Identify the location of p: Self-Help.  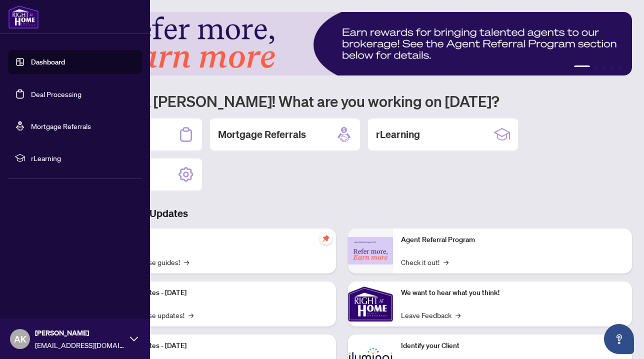
(217, 240).